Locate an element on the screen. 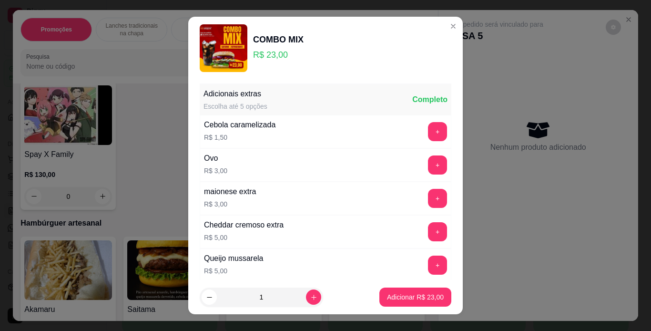 The height and width of the screenshot is (331, 651). div: Ovo is located at coordinates (215, 158).